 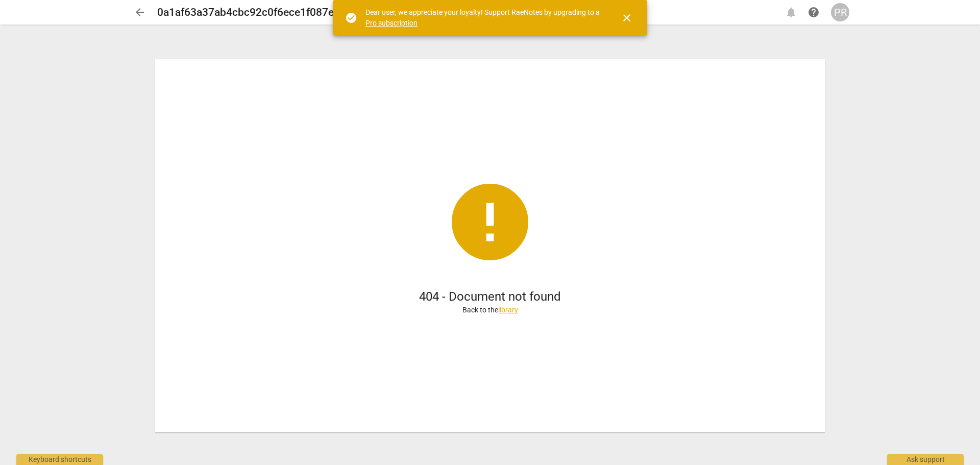 What do you see at coordinates (139, 12) in the screenshot?
I see `span: arrow_back` at bounding box center [139, 12].